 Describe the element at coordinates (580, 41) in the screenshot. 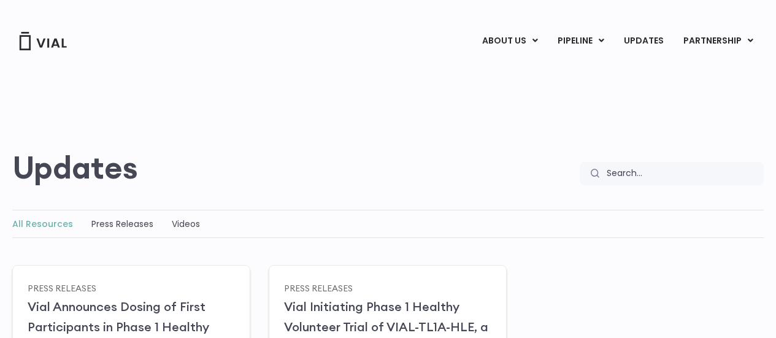

I see `a: PIPELINEMenu Toggle` at that location.